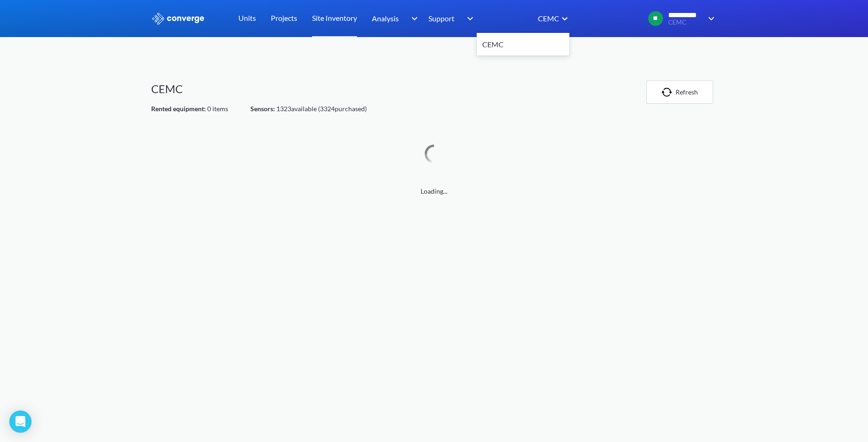 This screenshot has height=442, width=868. What do you see at coordinates (679, 92) in the screenshot?
I see `button: Refresh` at bounding box center [679, 92].